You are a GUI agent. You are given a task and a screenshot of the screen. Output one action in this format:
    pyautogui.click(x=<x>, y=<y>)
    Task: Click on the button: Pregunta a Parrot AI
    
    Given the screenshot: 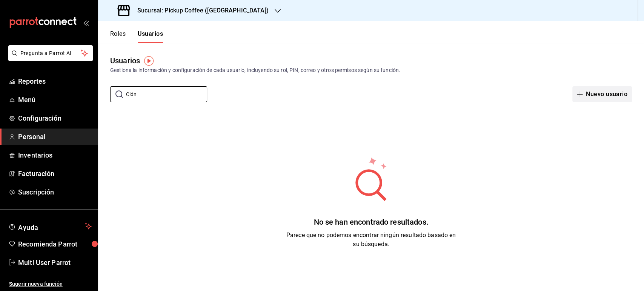 What is the action you would take?
    pyautogui.click(x=50, y=53)
    